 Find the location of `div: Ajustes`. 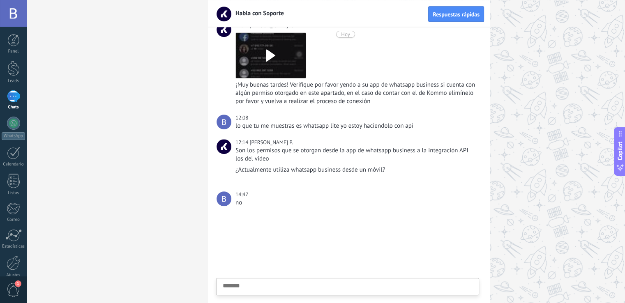

div: Ajustes is located at coordinates (14, 275).